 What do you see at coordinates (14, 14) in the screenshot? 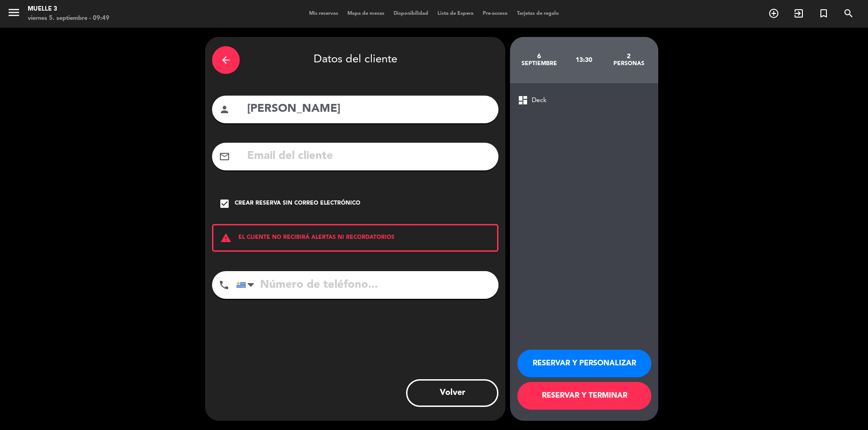
I see `button: menu` at bounding box center [14, 14].